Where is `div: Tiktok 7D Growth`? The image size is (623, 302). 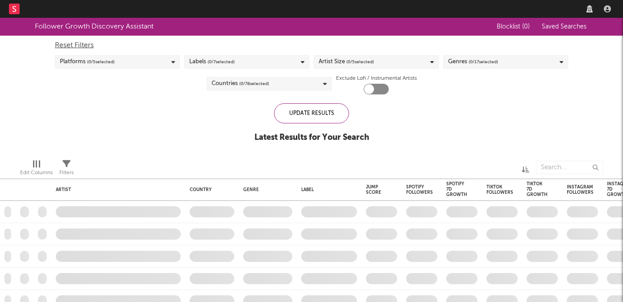 div: Tiktok 7D Growth is located at coordinates (537, 190).